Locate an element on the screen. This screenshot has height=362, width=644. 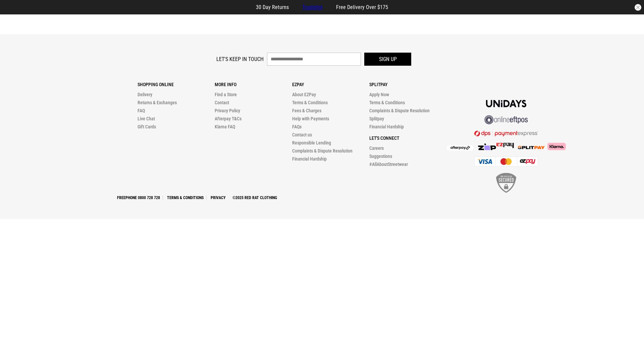
p: Shopping Online is located at coordinates (176, 84).